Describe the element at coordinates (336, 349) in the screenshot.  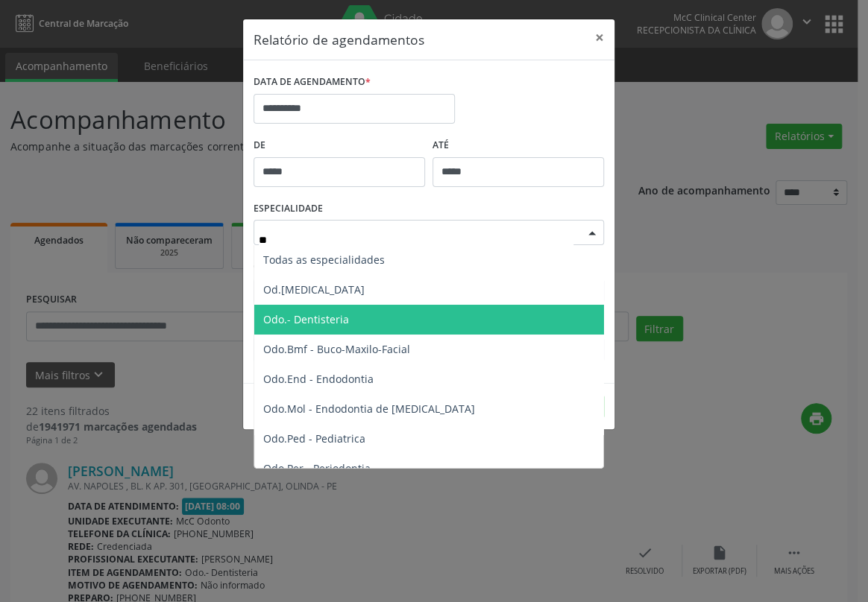
I see `span: Odo.Bmf - Buco-Maxilo-Facial` at that location.